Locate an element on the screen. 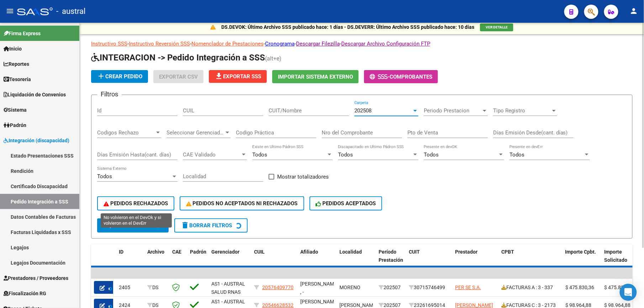 Image resolution: width=644 pixels, height=308 pixels. span: Codigos Rechazo is located at coordinates (126, 133).